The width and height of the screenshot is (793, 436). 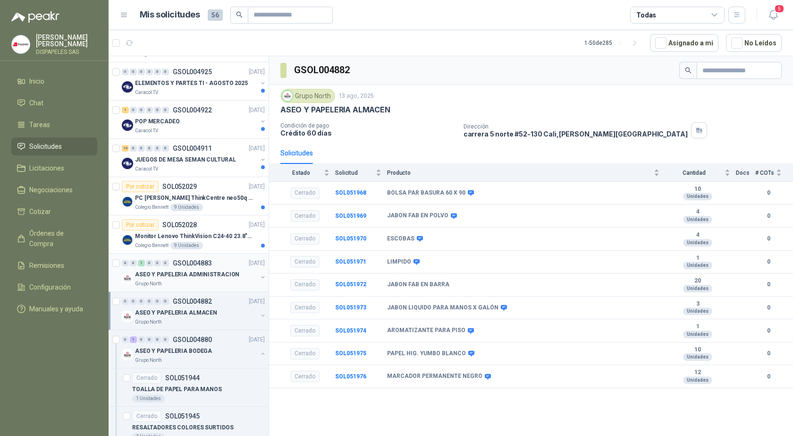 What do you see at coordinates (698, 281) in the screenshot?
I see `b: 20` at bounding box center [698, 281].